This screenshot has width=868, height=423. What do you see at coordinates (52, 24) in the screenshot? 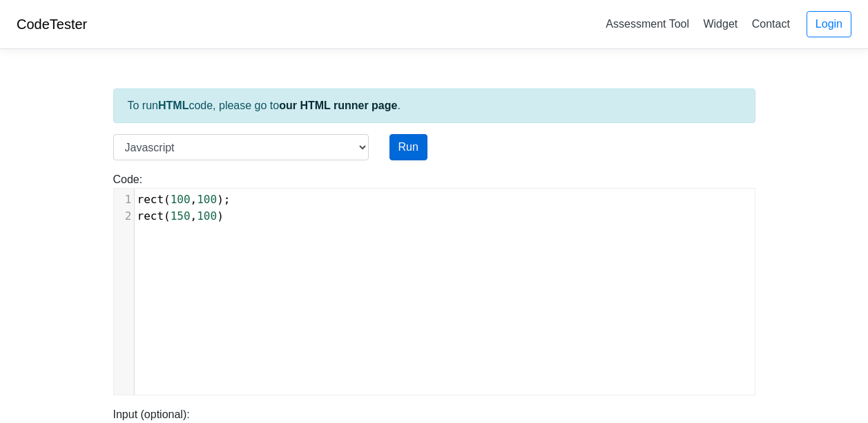
I see `a: CodeTester` at bounding box center [52, 24].